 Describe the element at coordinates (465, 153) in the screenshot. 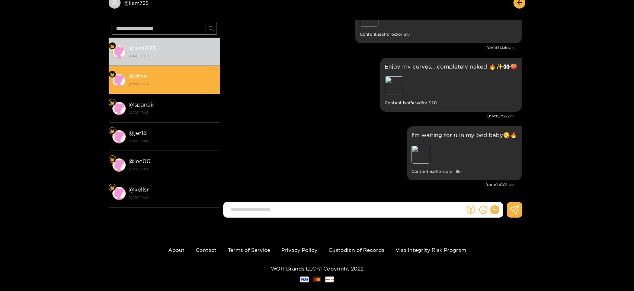

I see `div: Sep. 16, 10:09 am` at that location.